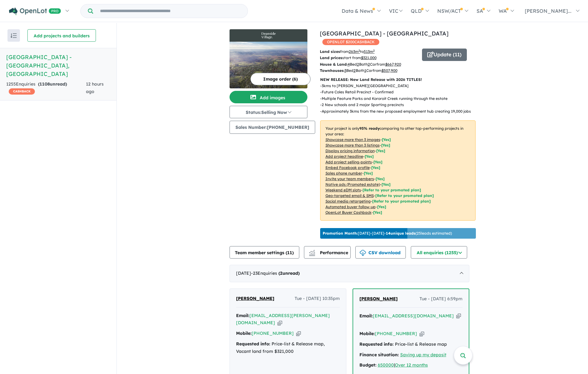 The width and height of the screenshot is (588, 374). What do you see at coordinates (345, 71) in the screenshot?
I see `u: 3` at bounding box center [345, 71].